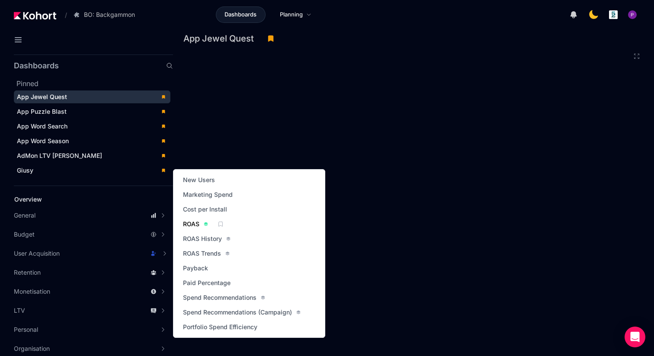  Describe the element at coordinates (85, 199) in the screenshot. I see `a: Overview` at that location.